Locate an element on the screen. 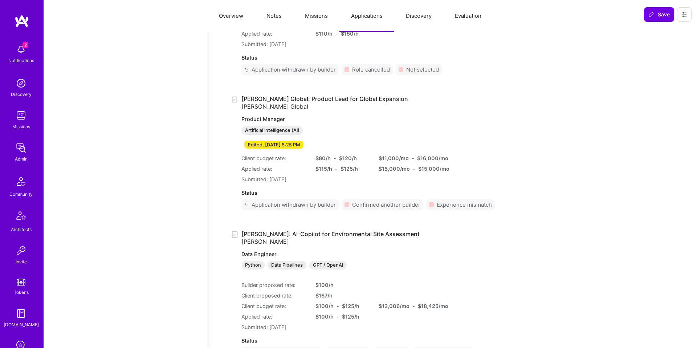  img: Invite is located at coordinates (21, 250).